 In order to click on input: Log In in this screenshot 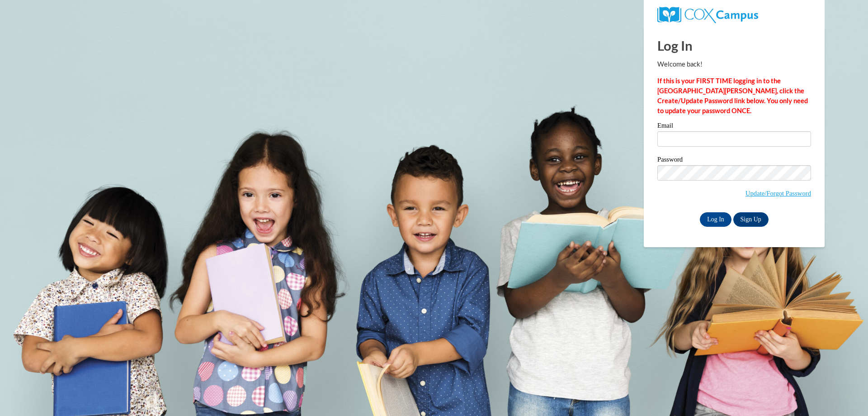, I will do `click(716, 219)`.